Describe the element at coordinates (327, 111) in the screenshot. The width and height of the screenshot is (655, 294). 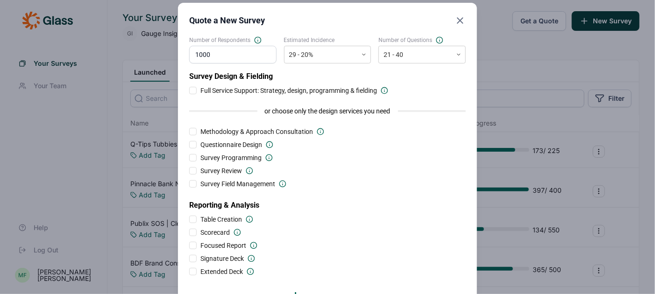
I see `span: or choose only the design services you need` at that location.